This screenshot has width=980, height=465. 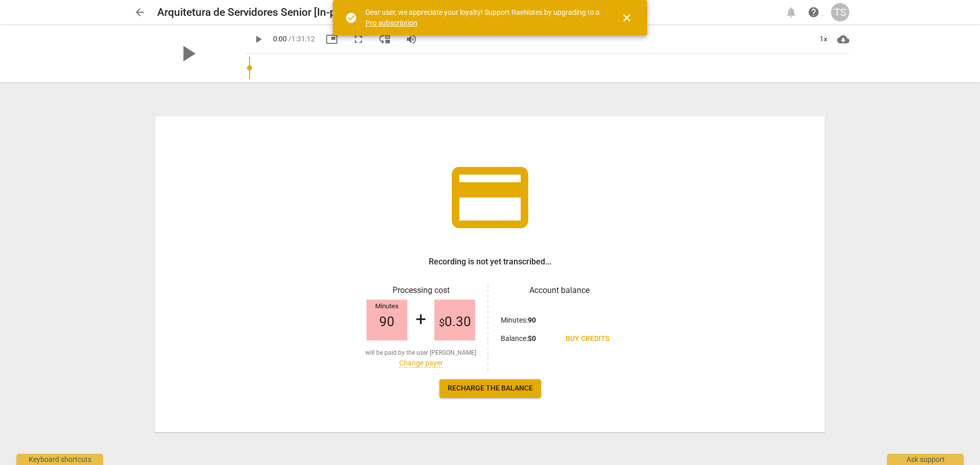 I want to click on span: move_down, so click(x=385, y=39).